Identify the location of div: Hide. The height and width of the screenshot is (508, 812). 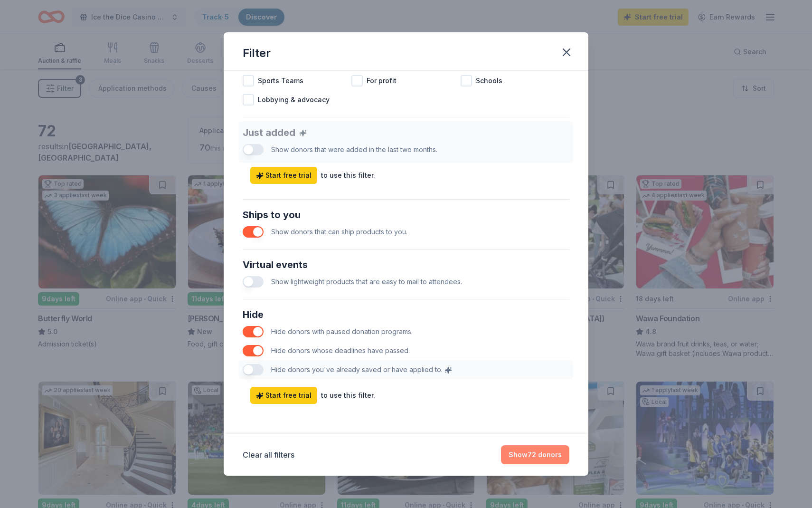
(406, 315).